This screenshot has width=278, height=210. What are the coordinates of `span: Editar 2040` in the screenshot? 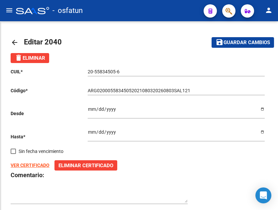 It's located at (43, 42).